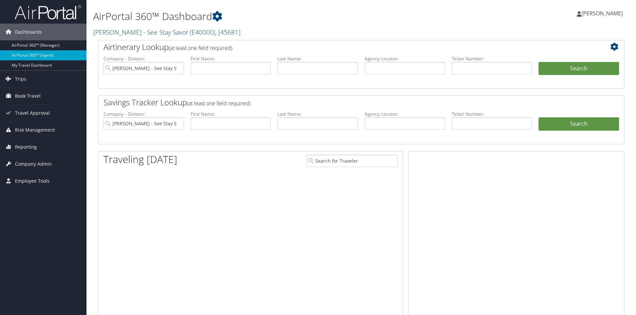  What do you see at coordinates (21, 79) in the screenshot?
I see `span: Trips` at bounding box center [21, 79].